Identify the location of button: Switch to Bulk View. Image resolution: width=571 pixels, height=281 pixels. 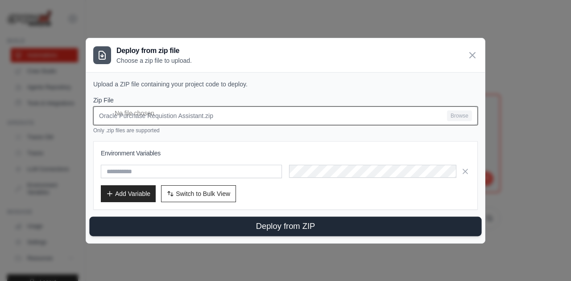
(198, 194).